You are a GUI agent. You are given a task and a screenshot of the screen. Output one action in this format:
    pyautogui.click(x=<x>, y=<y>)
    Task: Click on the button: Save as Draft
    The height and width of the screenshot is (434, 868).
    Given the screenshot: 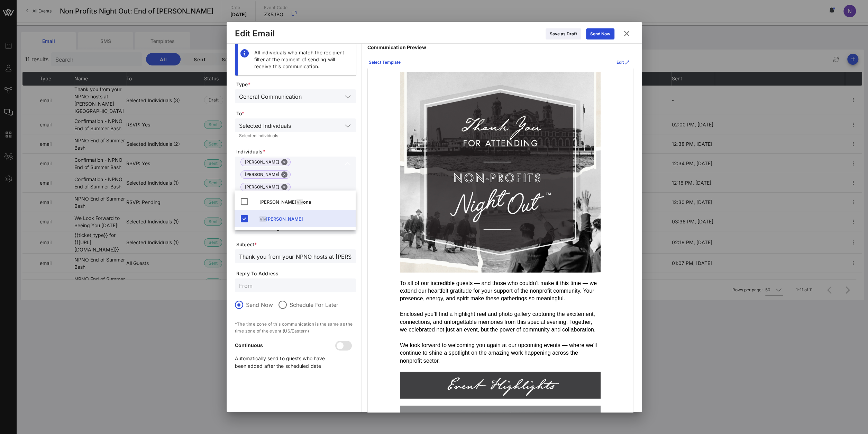 What is the action you would take?
    pyautogui.click(x=563, y=34)
    